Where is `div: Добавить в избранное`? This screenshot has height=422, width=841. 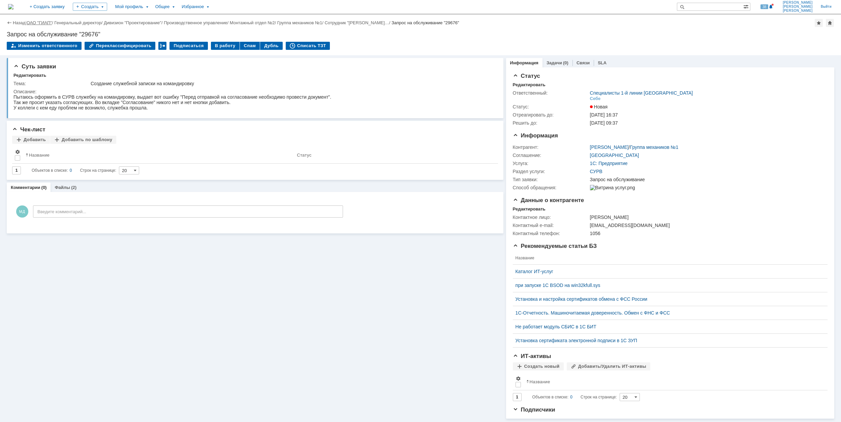
div: Добавить в избранное is located at coordinates (819, 23).